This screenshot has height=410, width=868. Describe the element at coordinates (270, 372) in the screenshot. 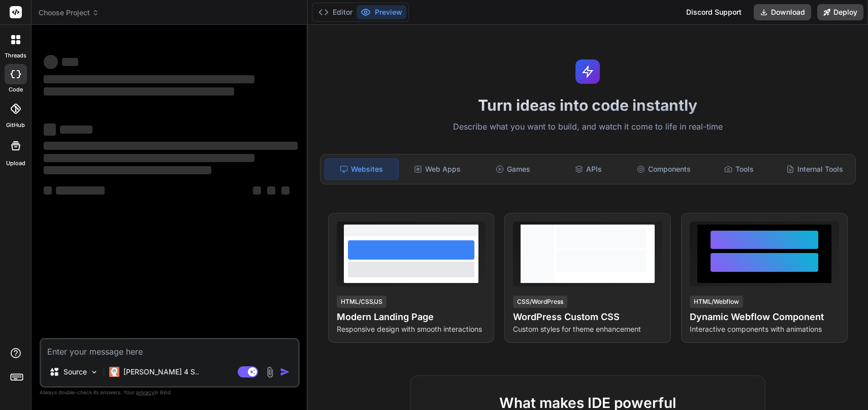

I see `img: attachment` at that location.